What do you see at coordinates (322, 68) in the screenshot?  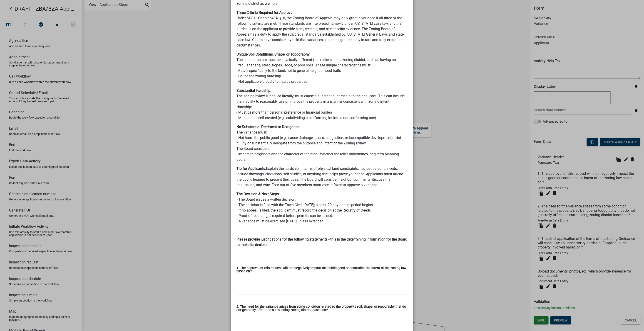 I see `p: The lot or structure must be physically different from others in the zoning district, such as hav...` at bounding box center [322, 68].